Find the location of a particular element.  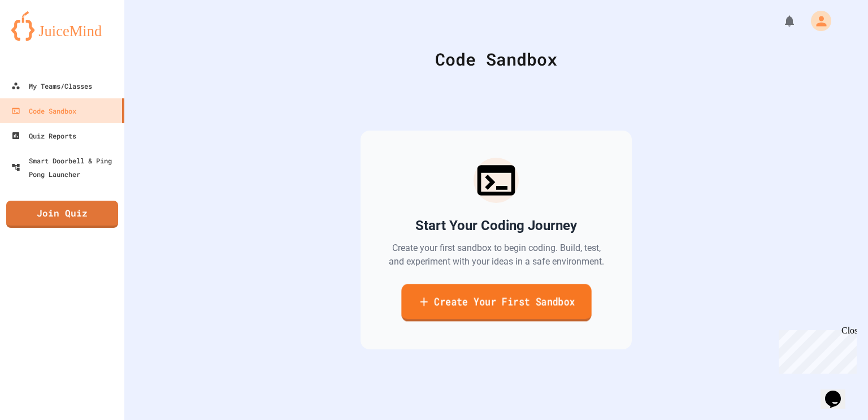

div: My Account is located at coordinates (817, 21).